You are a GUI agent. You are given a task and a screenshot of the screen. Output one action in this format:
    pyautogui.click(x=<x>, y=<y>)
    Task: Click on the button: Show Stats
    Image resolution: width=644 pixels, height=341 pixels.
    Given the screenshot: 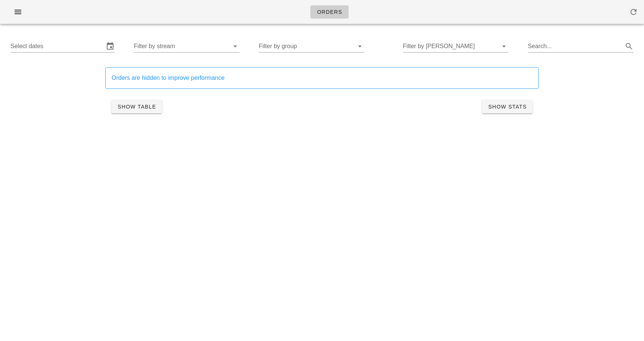 What is the action you would take?
    pyautogui.click(x=508, y=107)
    